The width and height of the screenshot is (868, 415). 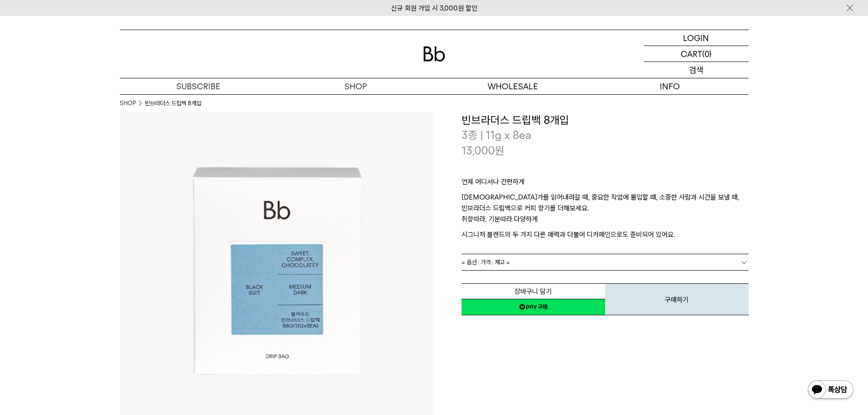 I want to click on button: 장바구니 담기, so click(x=533, y=291).